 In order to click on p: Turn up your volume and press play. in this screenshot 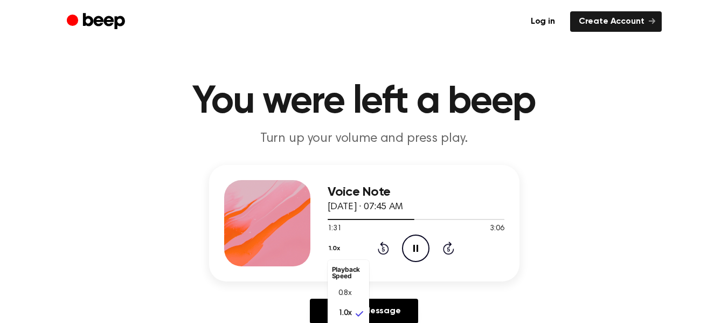, I will do `click(364, 139)`.